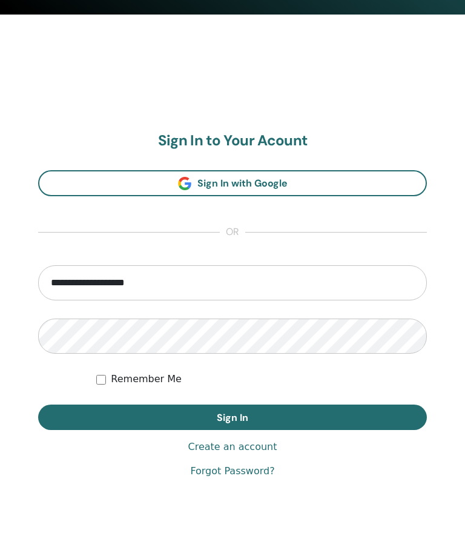 The image size is (465, 556). Describe the element at coordinates (232, 471) in the screenshot. I see `a: Forgot Password?` at that location.